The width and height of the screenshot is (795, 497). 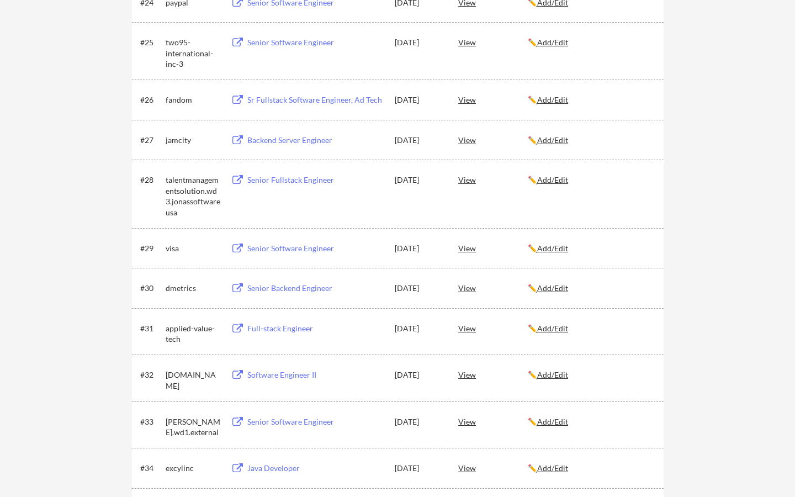 I want to click on div: #26, so click(x=151, y=100).